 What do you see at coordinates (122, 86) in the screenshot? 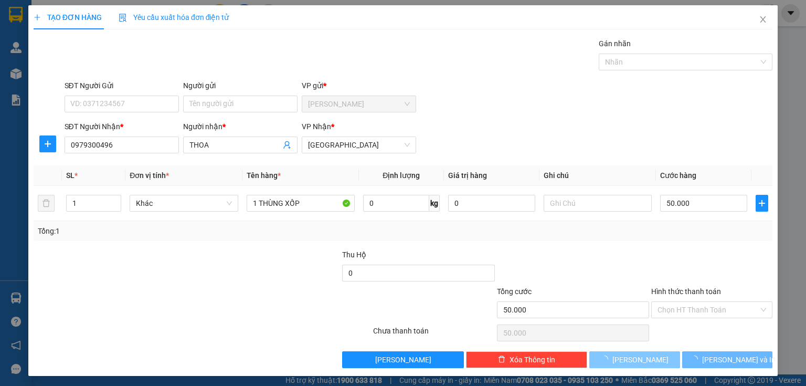
I see `div: SĐT Người Gửi` at bounding box center [122, 86].